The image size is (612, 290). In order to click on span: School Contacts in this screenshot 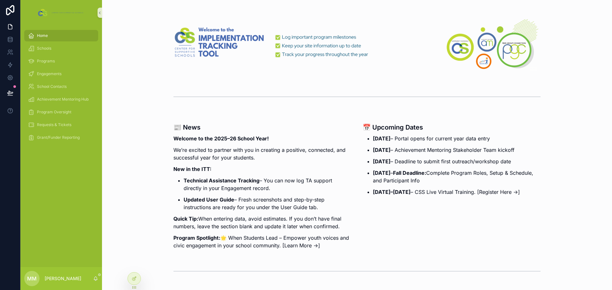, I will do `click(52, 87)`.